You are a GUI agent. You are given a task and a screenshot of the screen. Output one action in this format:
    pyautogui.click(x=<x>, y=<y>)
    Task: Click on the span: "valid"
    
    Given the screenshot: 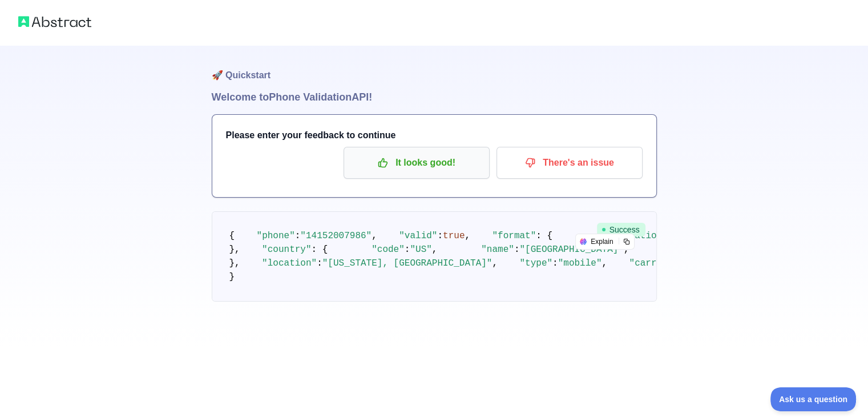 What is the action you would take?
    pyautogui.click(x=417, y=236)
    